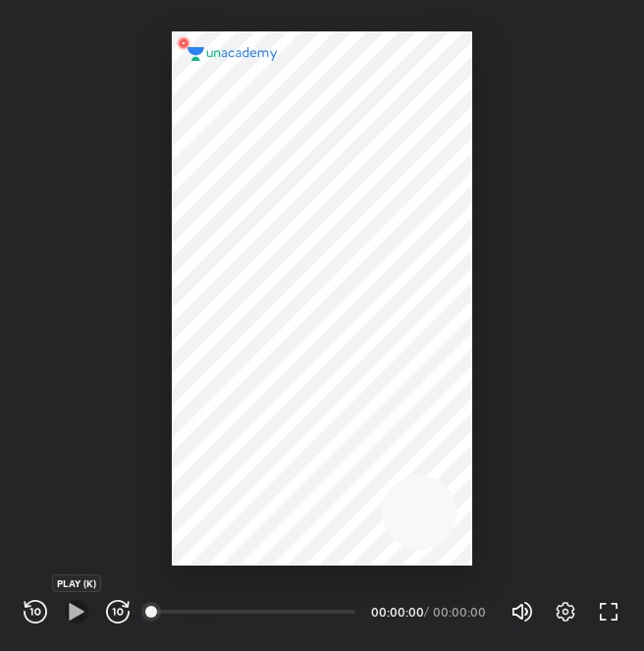 This screenshot has width=644, height=651. Describe the element at coordinates (233, 54) in the screenshot. I see `img: logo.2a7e12a2.svg` at that location.